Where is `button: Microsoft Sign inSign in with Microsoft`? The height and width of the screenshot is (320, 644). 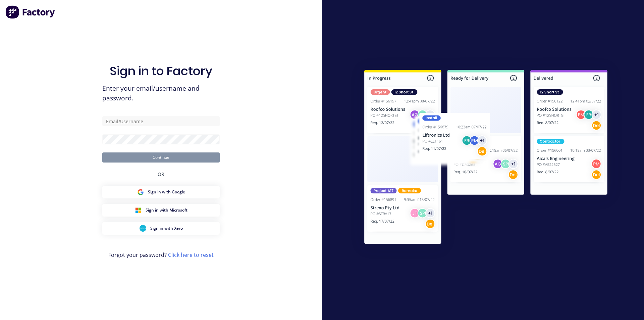 button: Microsoft Sign inSign in with Microsoft is located at coordinates (161, 210).